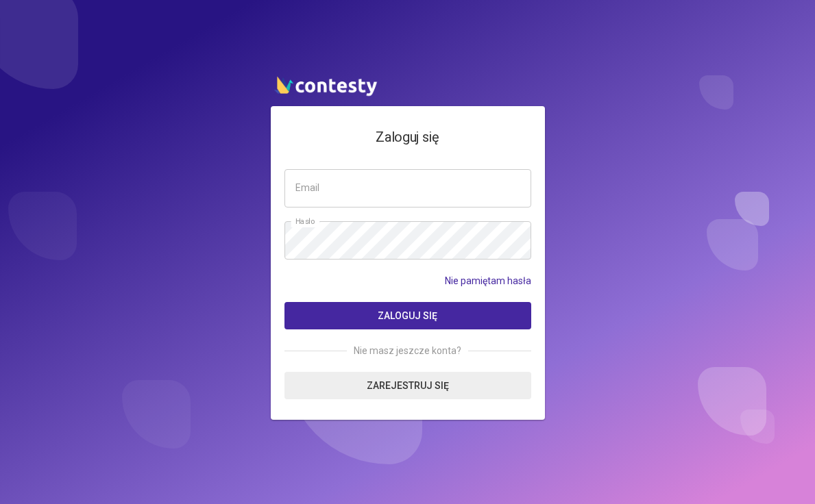 The width and height of the screenshot is (815, 504). What do you see at coordinates (408, 137) in the screenshot?
I see `h4: Zaloguj się` at bounding box center [408, 137].